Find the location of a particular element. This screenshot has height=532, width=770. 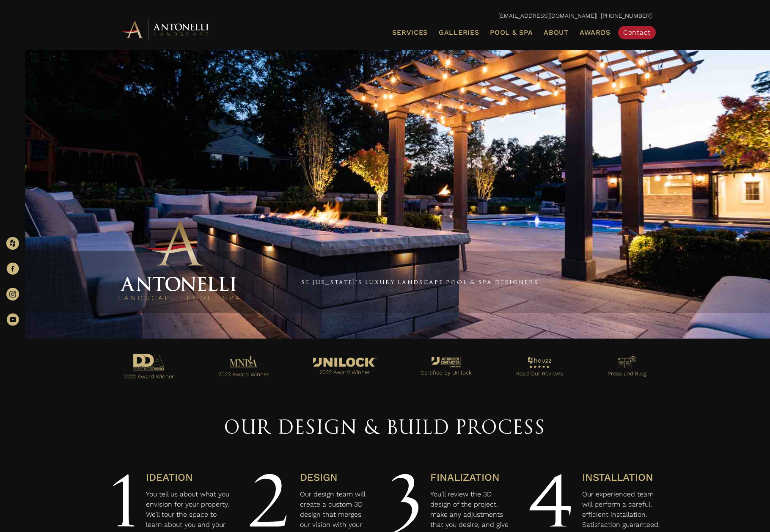

img: Antonelli Horizontal Logo is located at coordinates (165, 29).